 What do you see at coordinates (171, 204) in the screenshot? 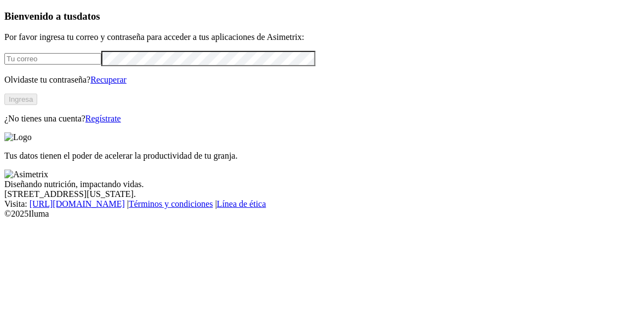
I see `a: Términos y condiciones` at bounding box center [171, 204].